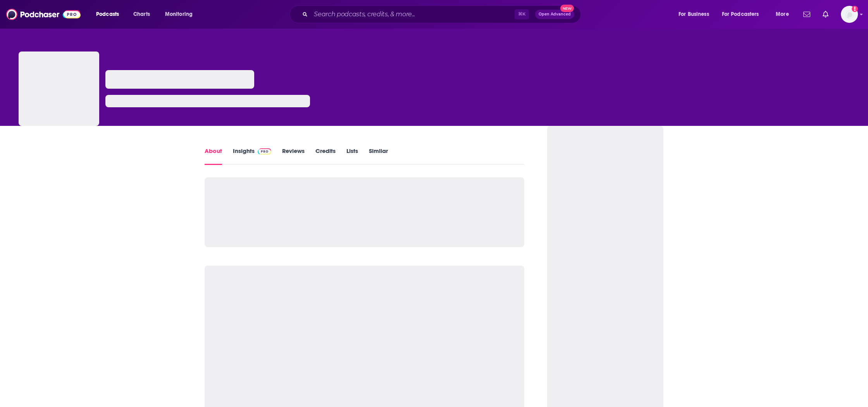 Image resolution: width=868 pixels, height=407 pixels. Describe the element at coordinates (141, 14) in the screenshot. I see `span: Charts` at that location.